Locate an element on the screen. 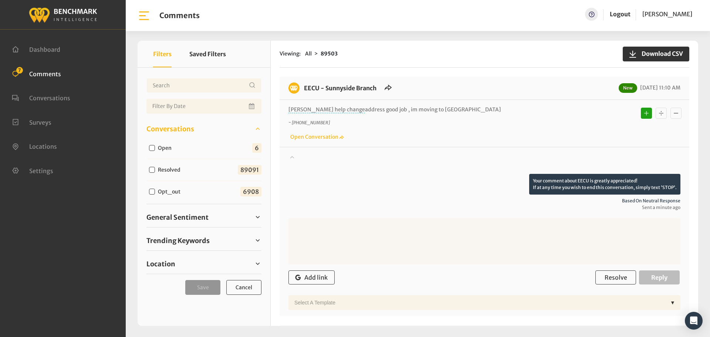  span: Trending Keywords is located at coordinates (178, 240).